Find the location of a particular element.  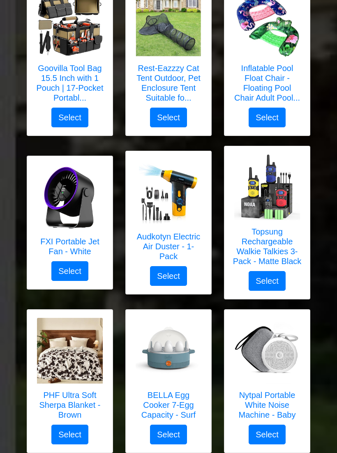

img: PHF Ultra Soft Sherpa Blanket - Brown is located at coordinates (70, 351).